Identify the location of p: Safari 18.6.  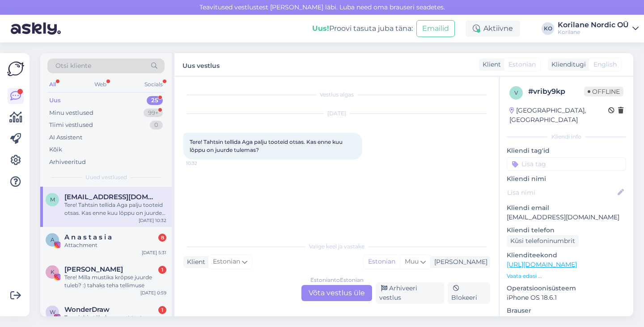
(566, 320).